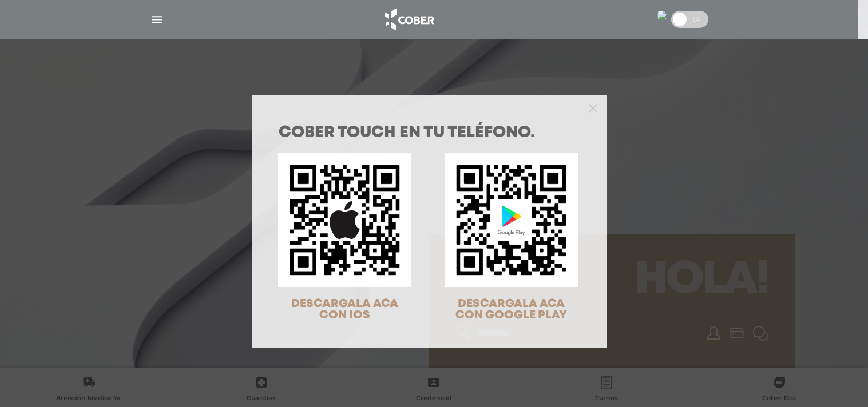 The image size is (868, 407). I want to click on span: DESCARGALA ACA CON GOOGLE PLAY, so click(511, 309).